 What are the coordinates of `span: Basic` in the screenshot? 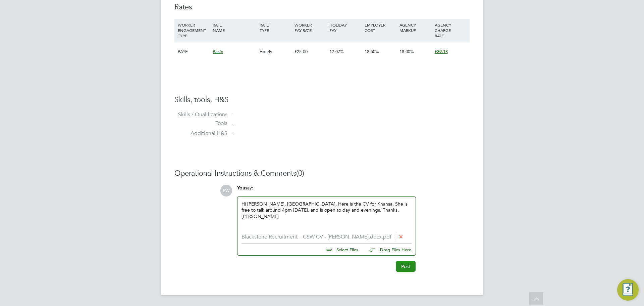 It's located at (218, 52).